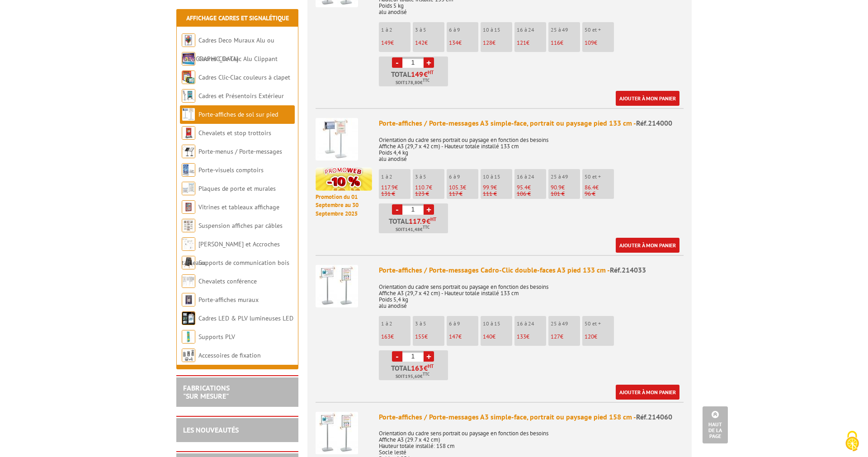 The height and width of the screenshot is (457, 868). What do you see at coordinates (228, 300) in the screenshot?
I see `a: Porte-affiches muraux` at bounding box center [228, 300].